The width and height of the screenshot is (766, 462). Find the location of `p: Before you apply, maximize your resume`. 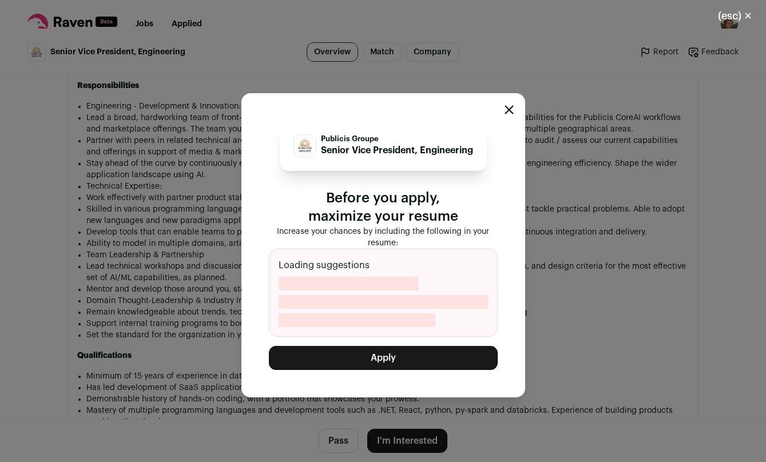

p: Before you apply, maximize your resume is located at coordinates (383, 208).